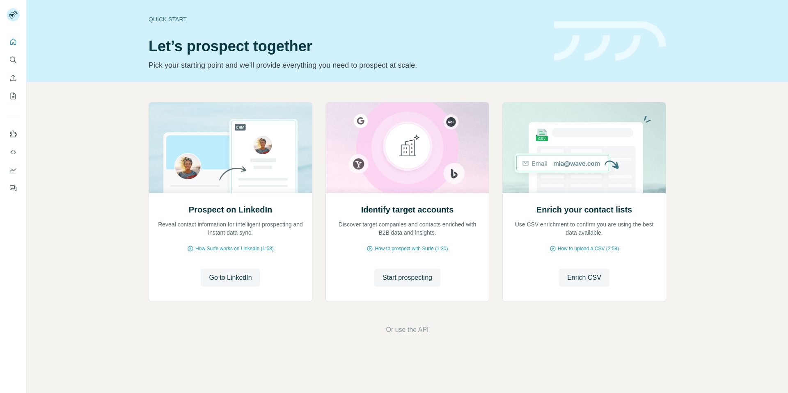 This screenshot has height=393, width=788. What do you see at coordinates (230, 148) in the screenshot?
I see `img: Prospect on LinkedIn` at bounding box center [230, 148].